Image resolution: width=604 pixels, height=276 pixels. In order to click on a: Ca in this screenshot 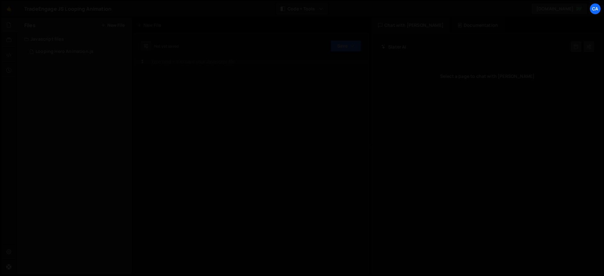, I will do `click(596, 9)`.